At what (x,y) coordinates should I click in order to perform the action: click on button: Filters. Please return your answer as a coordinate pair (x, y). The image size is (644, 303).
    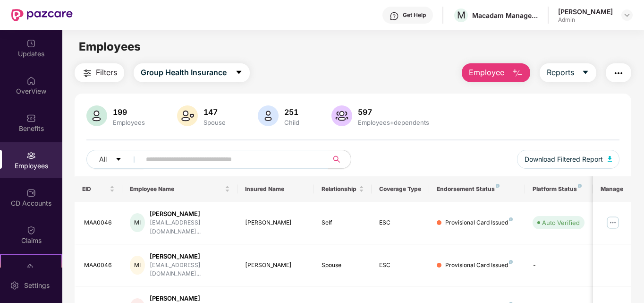
    Looking at the image, I should click on (99, 73).